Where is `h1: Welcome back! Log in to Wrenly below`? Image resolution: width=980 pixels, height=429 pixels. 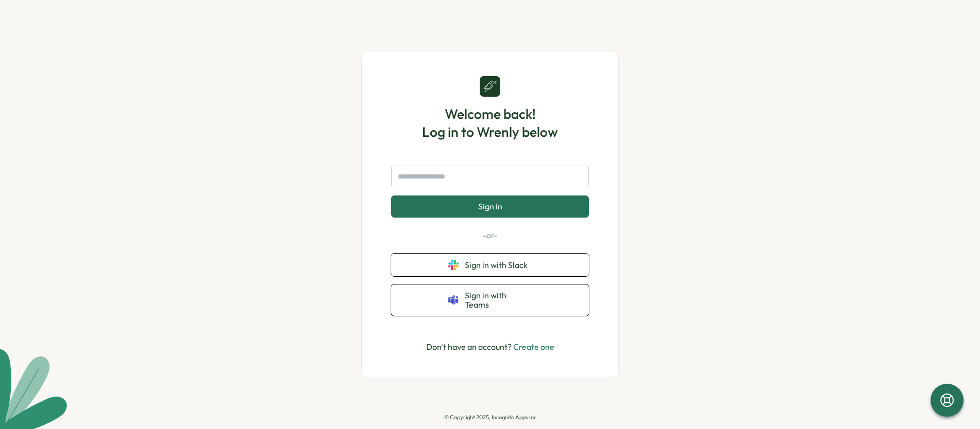
h1: Welcome back! Log in to Wrenly below is located at coordinates (490, 123).